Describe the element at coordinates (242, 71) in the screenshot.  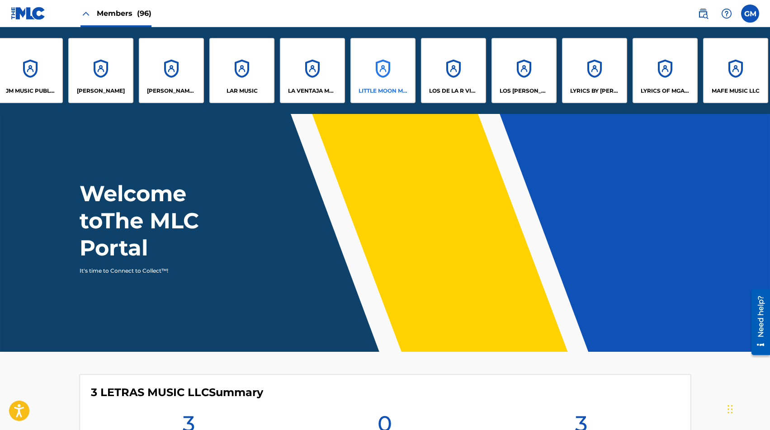
I see `a: AccountsLAR MUSIC` at that location.